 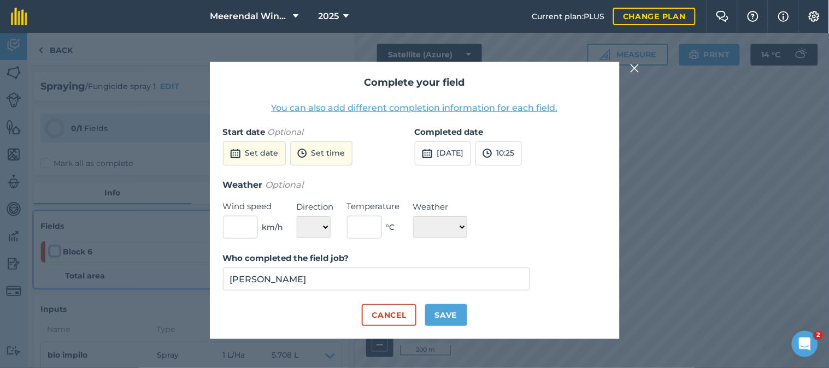 What do you see at coordinates (440, 207) in the screenshot?
I see `label: Weather` at bounding box center [440, 207].